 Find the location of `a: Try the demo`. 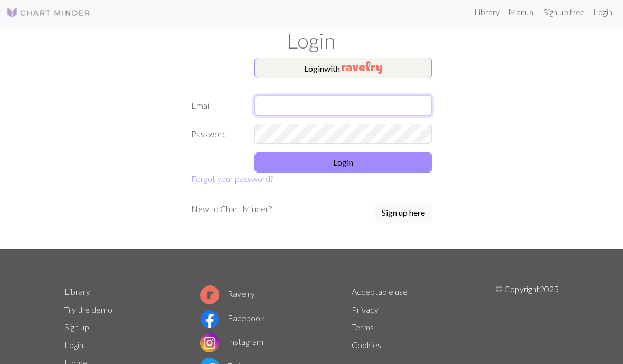

a: Try the demo is located at coordinates (88, 309).